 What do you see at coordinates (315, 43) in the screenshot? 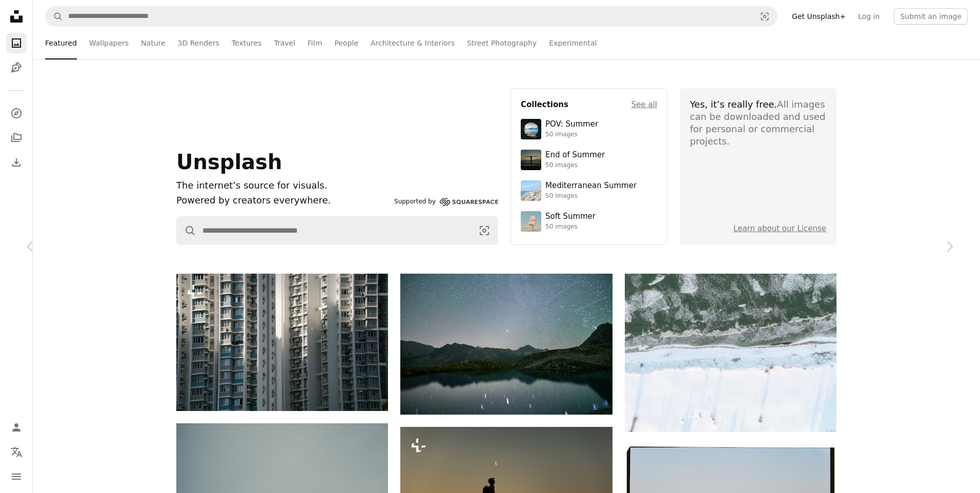
I see `a: Film` at bounding box center [315, 43].